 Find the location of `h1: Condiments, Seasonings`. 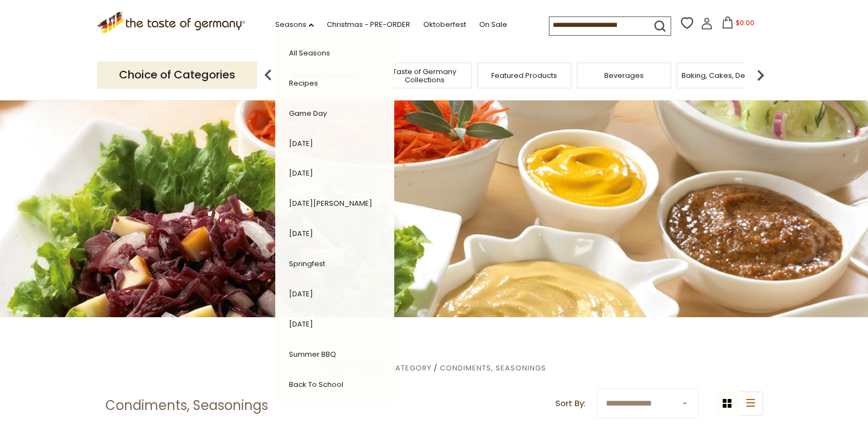

h1: Condiments, Seasonings is located at coordinates (187, 406).